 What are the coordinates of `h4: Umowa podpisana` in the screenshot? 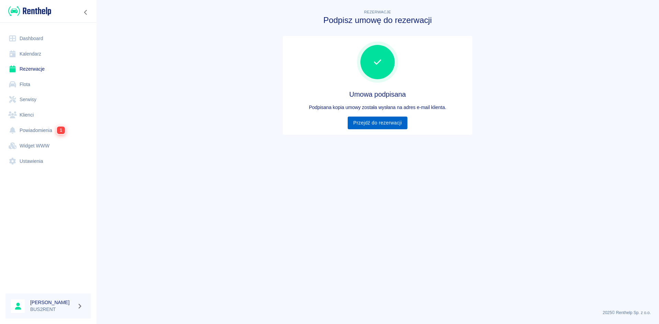 It's located at (377, 94).